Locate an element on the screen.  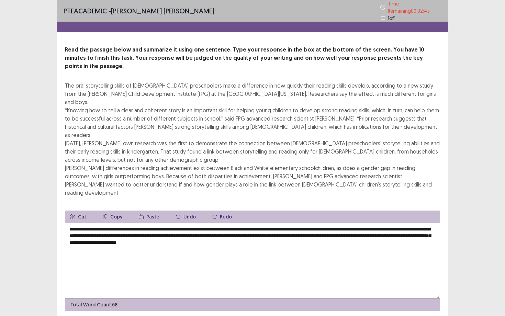
button: Undo is located at coordinates (186, 217).